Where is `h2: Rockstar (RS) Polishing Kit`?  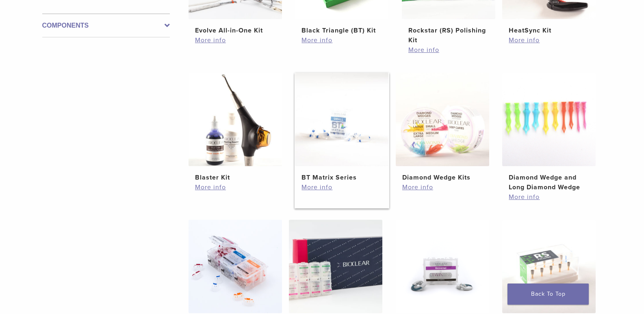 h2: Rockstar (RS) Polishing Kit is located at coordinates (449, 35).